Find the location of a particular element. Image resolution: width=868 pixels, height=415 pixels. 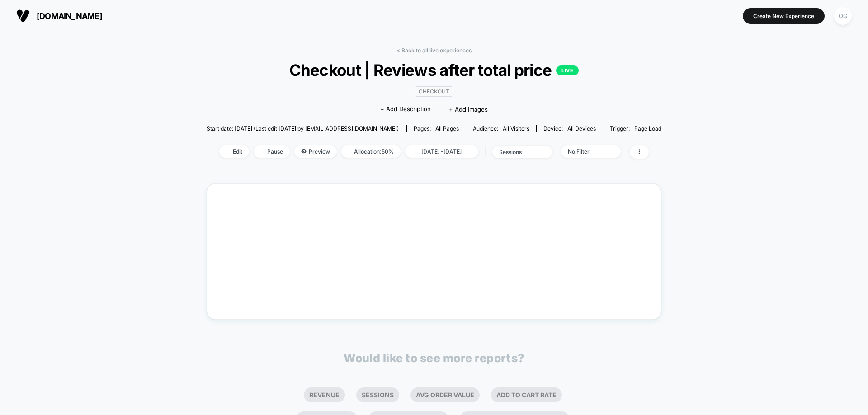

span: + Add Images is located at coordinates (468, 109).